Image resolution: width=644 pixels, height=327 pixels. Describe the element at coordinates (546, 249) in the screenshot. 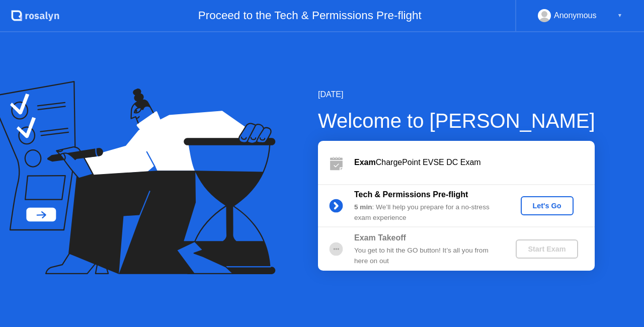

I see `div: Start Exam` at that location.